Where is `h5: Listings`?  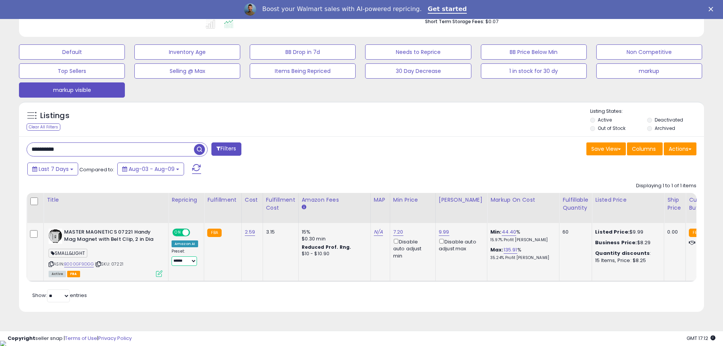
h5: Listings is located at coordinates (55, 116).